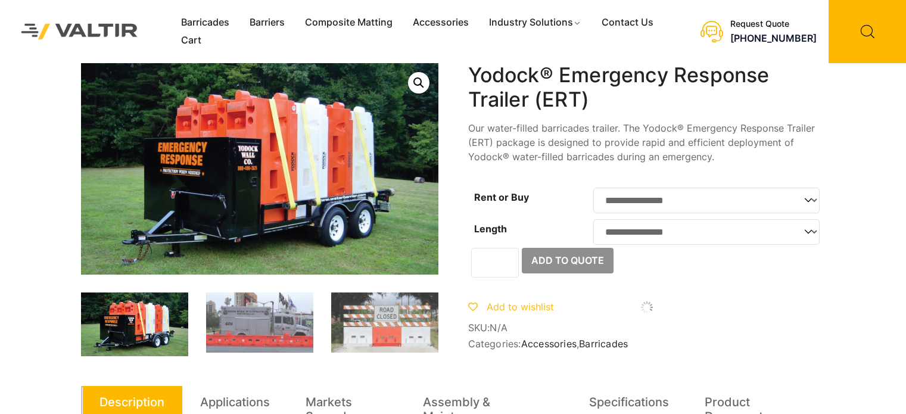  I want to click on img: Yodock-ERT Main Image, so click(260, 169).